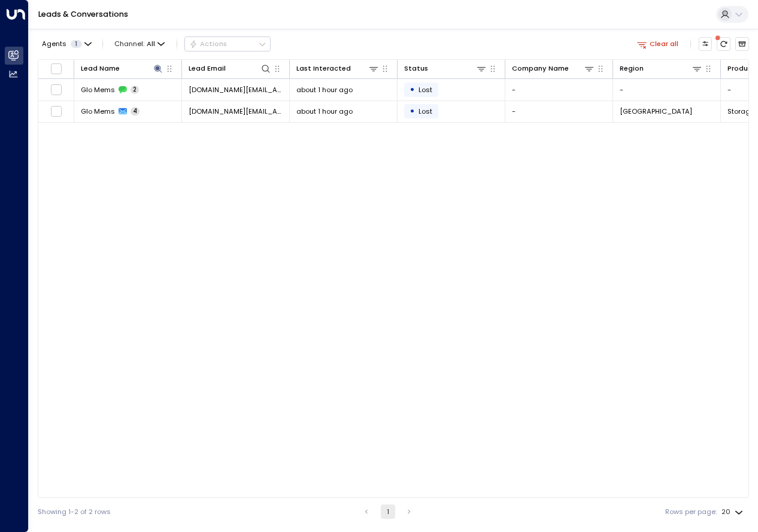 The image size is (758, 532). Describe the element at coordinates (742, 44) in the screenshot. I see `button: Archived Leads` at that location.